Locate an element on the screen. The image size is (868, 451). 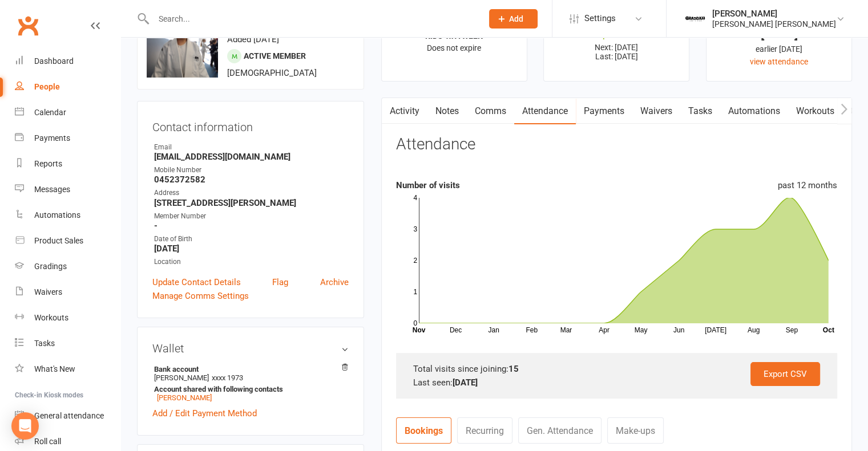
a: Gen. Attendance is located at coordinates (560, 430).